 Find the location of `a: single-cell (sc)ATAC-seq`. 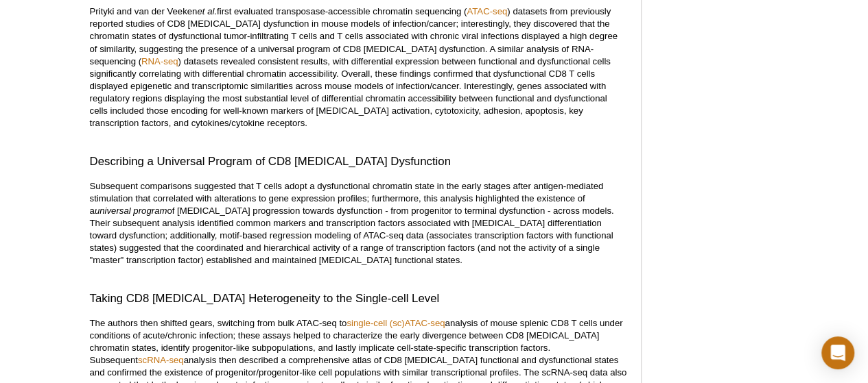

a: single-cell (sc)ATAC-seq is located at coordinates (395, 322).